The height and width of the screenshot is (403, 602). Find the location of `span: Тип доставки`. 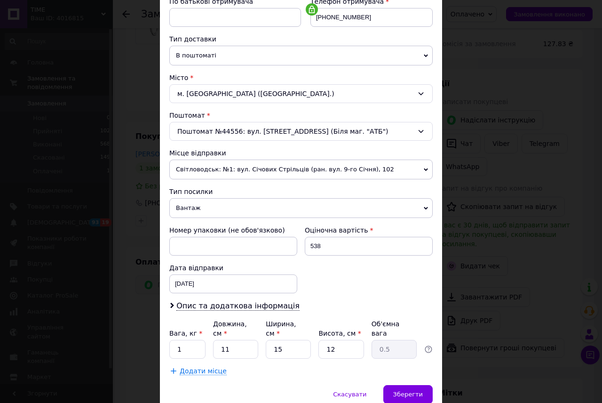

span: Тип доставки is located at coordinates (193, 39).